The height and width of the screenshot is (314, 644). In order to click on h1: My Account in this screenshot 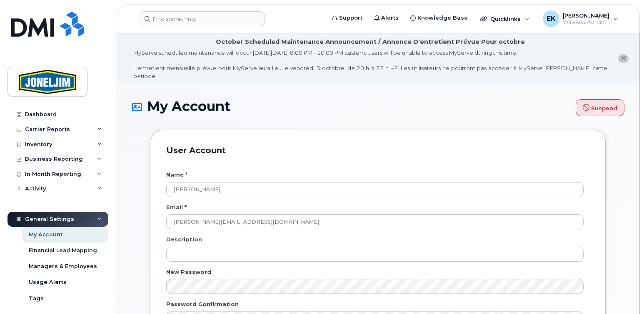, I will do `click(378, 107)`.